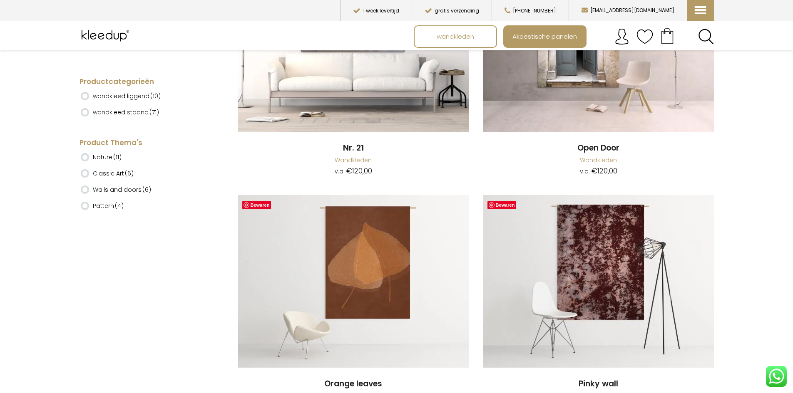  I want to click on label: wandkleed liggend, so click(126, 96).